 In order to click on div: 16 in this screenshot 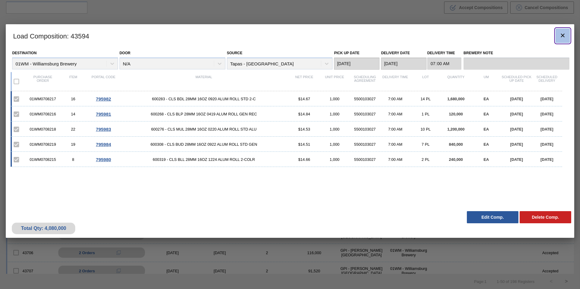, I will do `click(73, 99)`.